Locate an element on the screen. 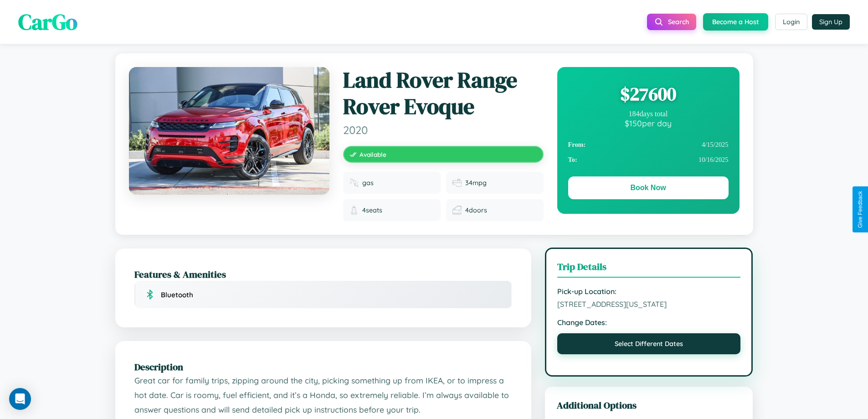 The width and height of the screenshot is (868, 419). h2: Description is located at coordinates (323, 367).